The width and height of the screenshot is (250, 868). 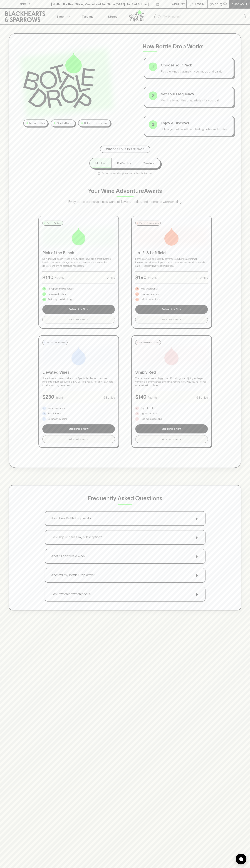 I want to click on p: When will my Bottle Drop arrive?, so click(x=73, y=575).